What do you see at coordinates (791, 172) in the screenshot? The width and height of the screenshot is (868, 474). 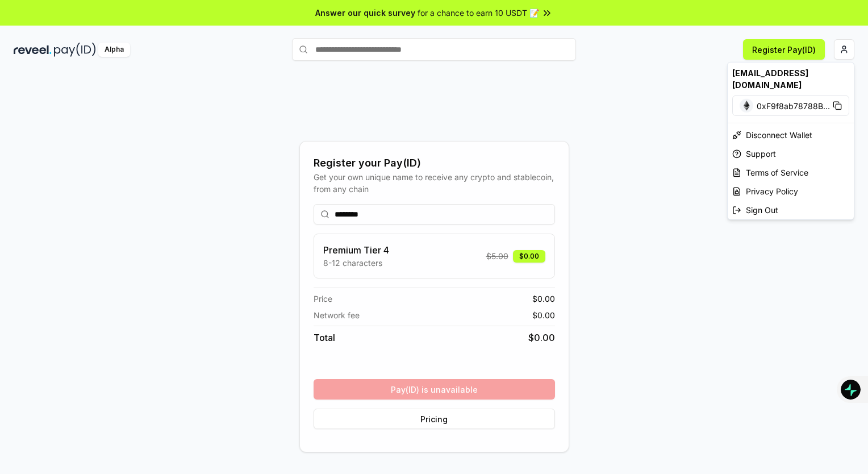 I see `div: Terms of Service` at bounding box center [791, 172].